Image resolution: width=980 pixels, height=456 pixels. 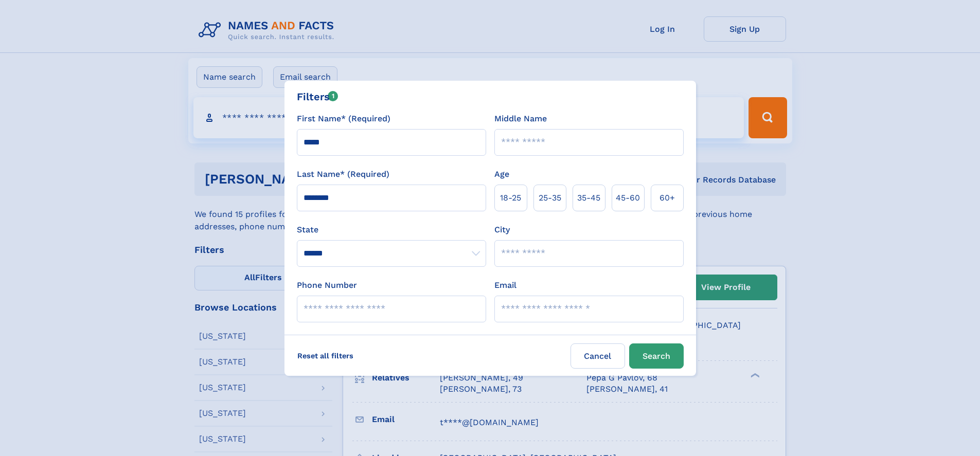 I want to click on label: State, so click(x=392, y=230).